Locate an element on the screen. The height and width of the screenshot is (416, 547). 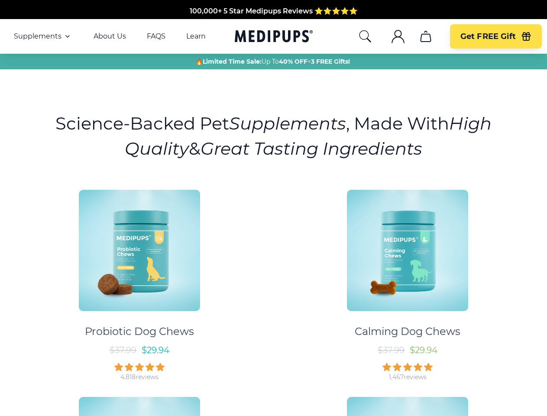
button: account is located at coordinates (398, 36).